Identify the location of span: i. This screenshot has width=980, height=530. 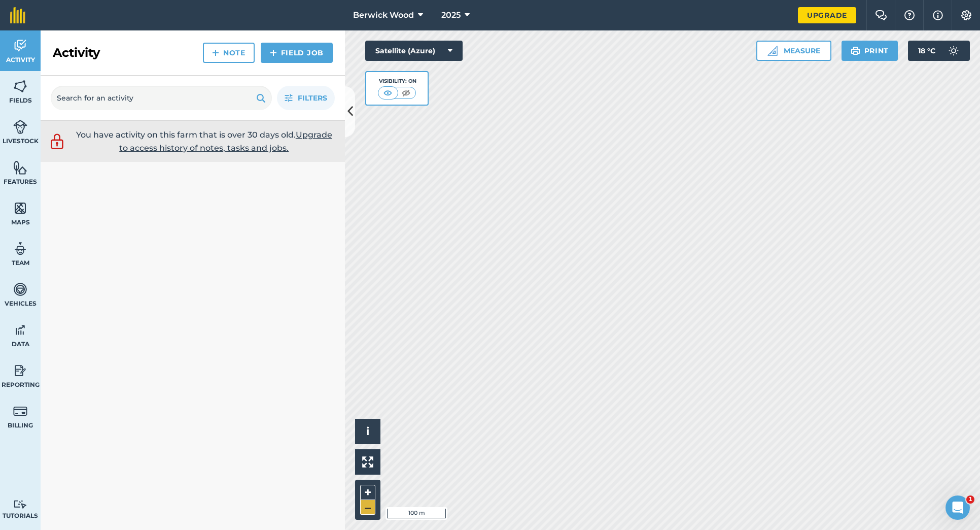
(367, 431).